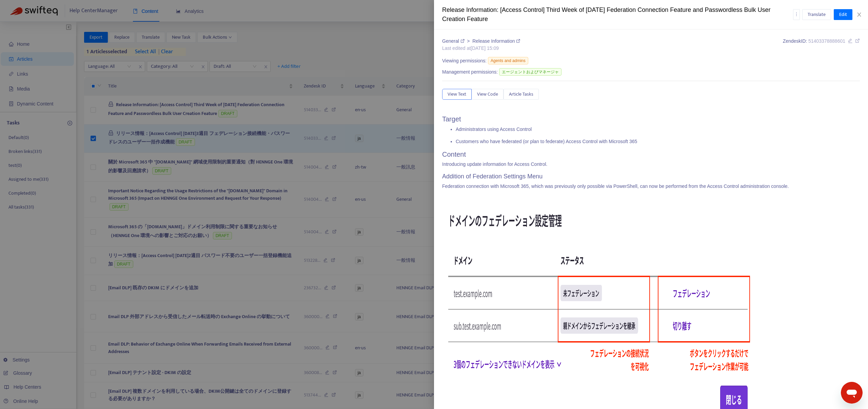  What do you see at coordinates (651, 119) in the screenshot?
I see `h2: Target` at bounding box center [651, 119].